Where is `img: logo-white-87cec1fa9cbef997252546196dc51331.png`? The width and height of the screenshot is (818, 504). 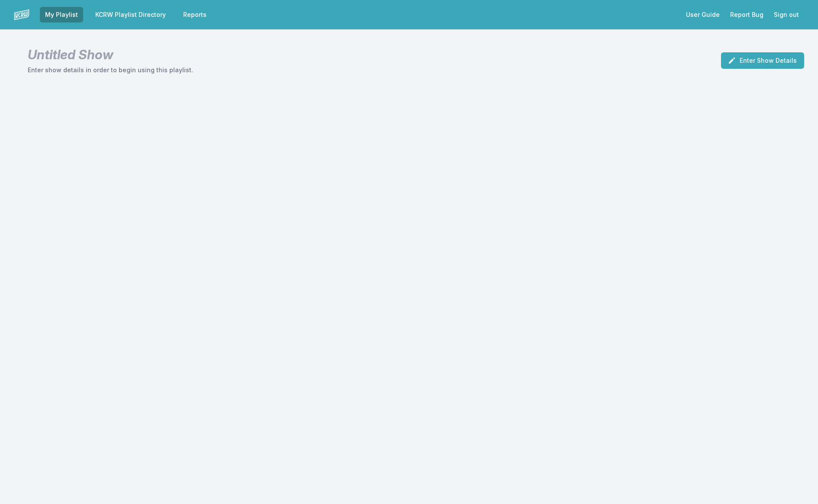
img: logo-white-87cec1fa9cbef997252546196dc51331.png is located at coordinates (22, 14).